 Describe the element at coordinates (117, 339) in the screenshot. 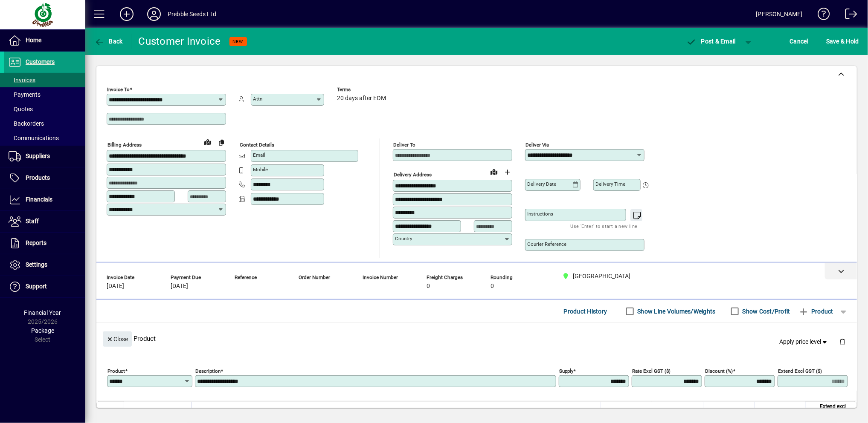

I see `button: Close` at that location.